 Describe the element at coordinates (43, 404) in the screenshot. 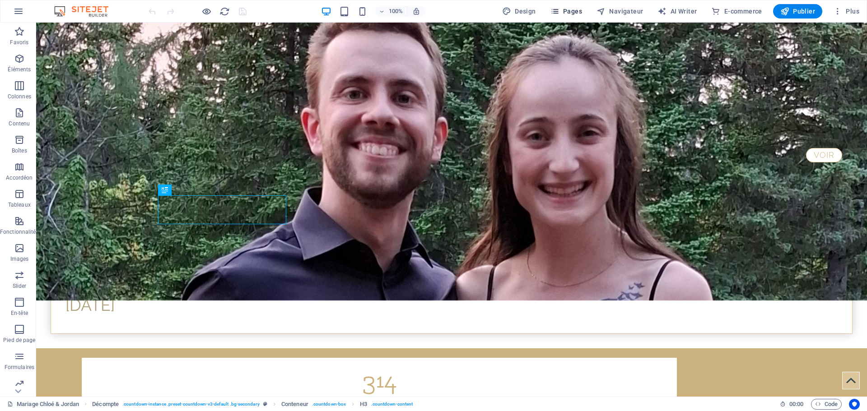

I see `a: Cliquez pour annuler la sélection. Double-cliquez pour ouvrir Pages.` at that location.